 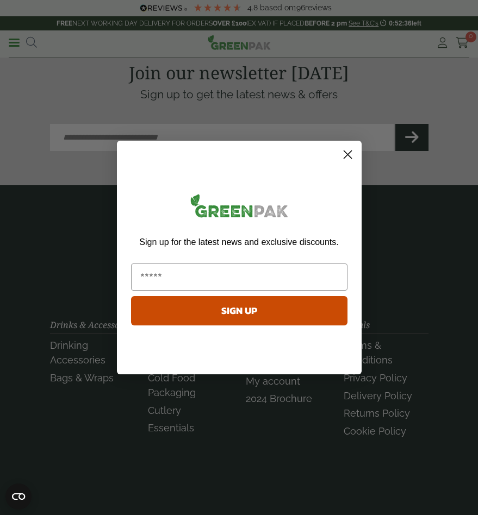 What do you see at coordinates (239, 311) in the screenshot?
I see `button: SIGN UP` at bounding box center [239, 311].